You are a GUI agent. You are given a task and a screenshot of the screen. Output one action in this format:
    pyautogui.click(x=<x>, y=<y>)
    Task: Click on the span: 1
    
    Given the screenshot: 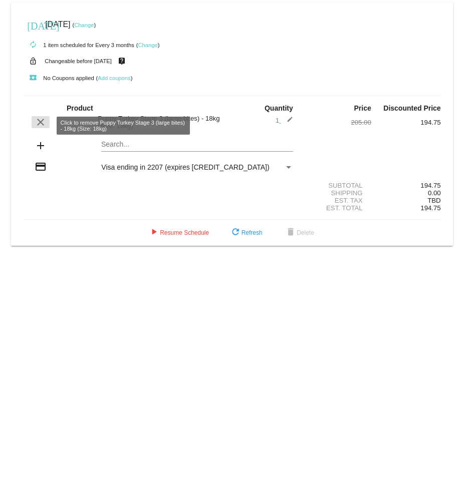 What is the action you would take?
    pyautogui.click(x=284, y=120)
    